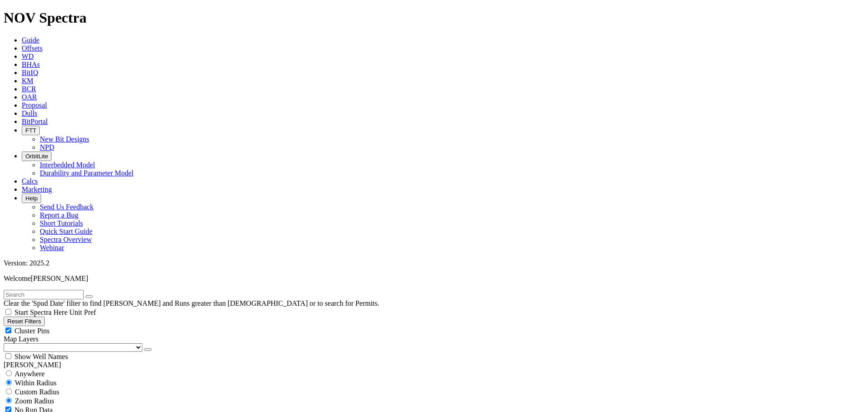 The height and width of the screenshot is (412, 868). I want to click on span: Dulls, so click(29, 113).